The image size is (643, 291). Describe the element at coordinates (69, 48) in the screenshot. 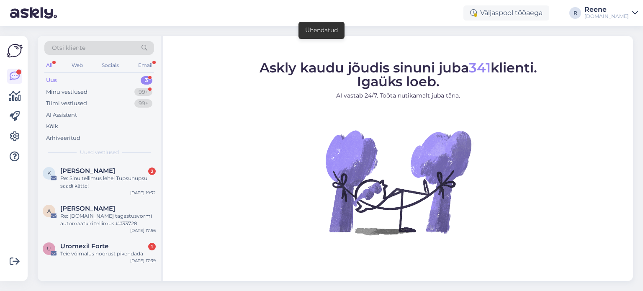

I see `span: Otsi kliente` at that location.